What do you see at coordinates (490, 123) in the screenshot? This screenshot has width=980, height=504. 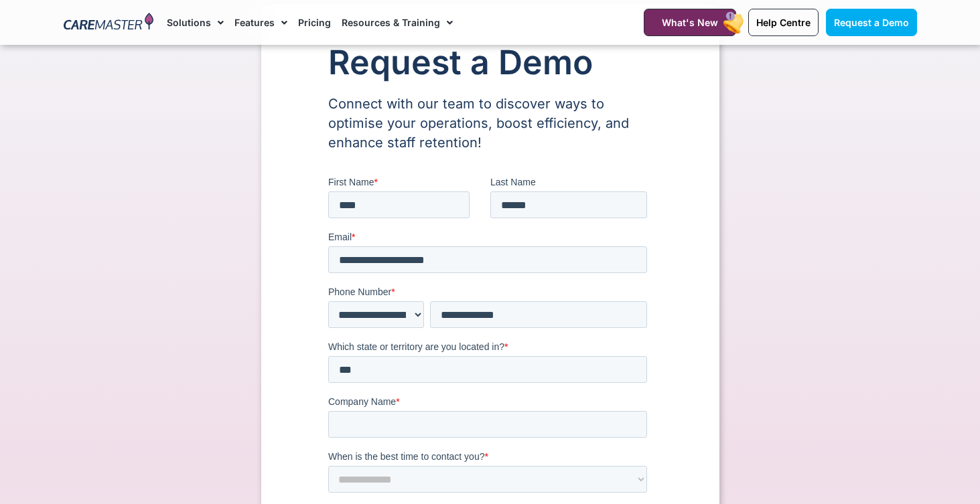 I see `p: Connect with our team to discover ways to optimise your operations, boost efficiency, and enhance...` at bounding box center [490, 123].